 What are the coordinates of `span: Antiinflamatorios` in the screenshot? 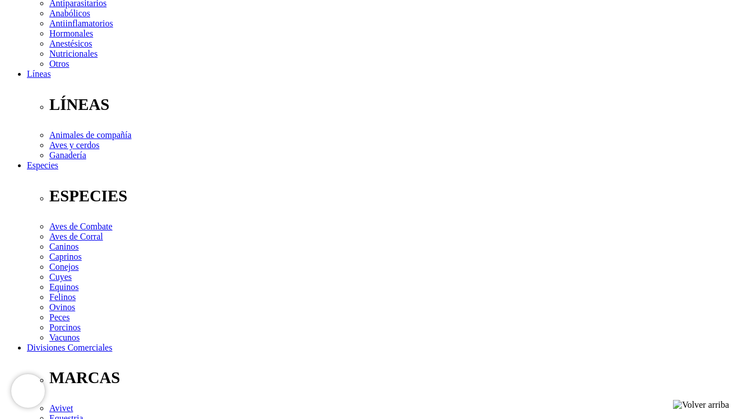 It's located at (81, 23).